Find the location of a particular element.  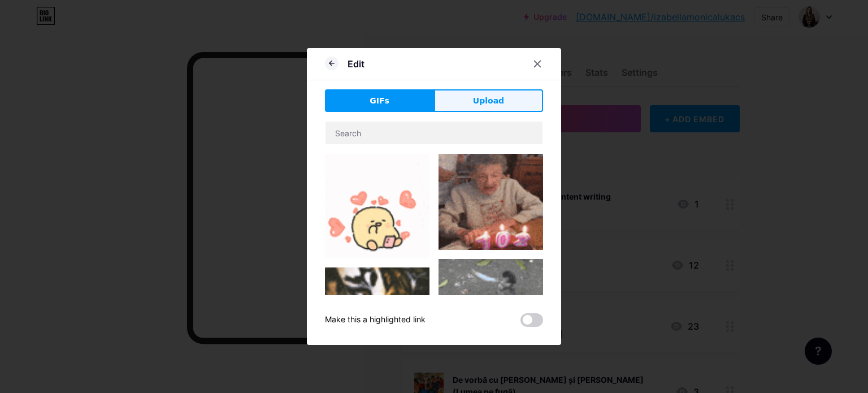

div: Edit is located at coordinates (356, 64).